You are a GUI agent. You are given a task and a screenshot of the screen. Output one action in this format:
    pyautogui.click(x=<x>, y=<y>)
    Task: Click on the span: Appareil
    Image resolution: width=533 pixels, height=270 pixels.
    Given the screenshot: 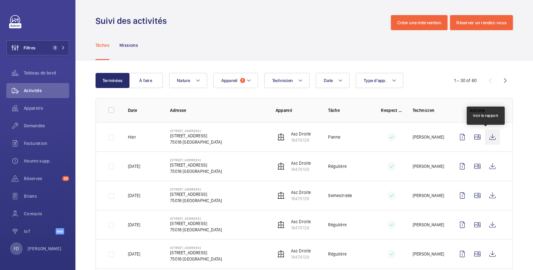 What is the action you would take?
    pyautogui.click(x=229, y=80)
    